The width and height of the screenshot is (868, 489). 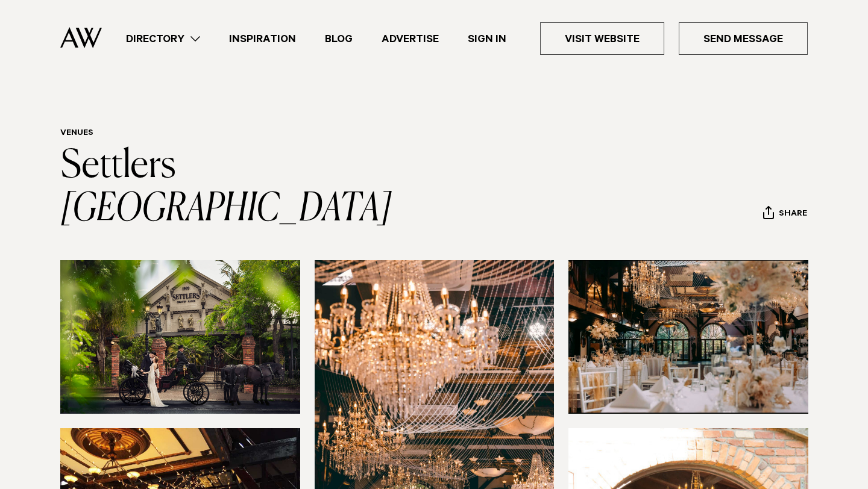 What do you see at coordinates (784, 215) in the screenshot?
I see `button: Share` at bounding box center [784, 215].